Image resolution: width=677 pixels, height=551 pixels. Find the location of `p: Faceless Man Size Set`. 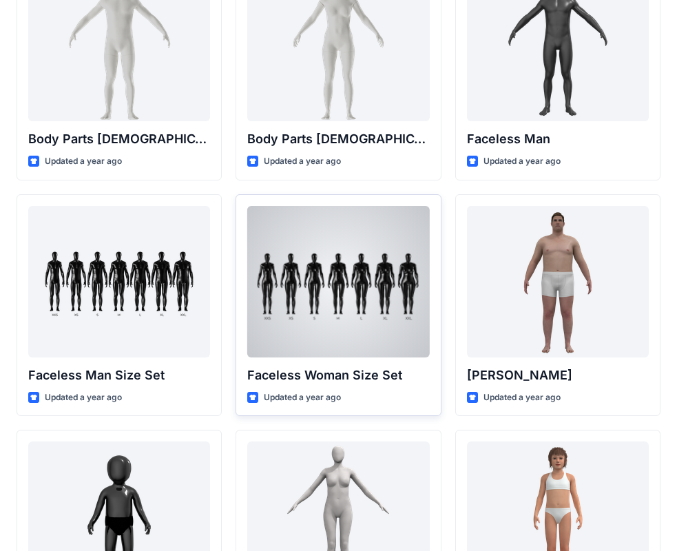

p: Faceless Man Size Set is located at coordinates (119, 375).